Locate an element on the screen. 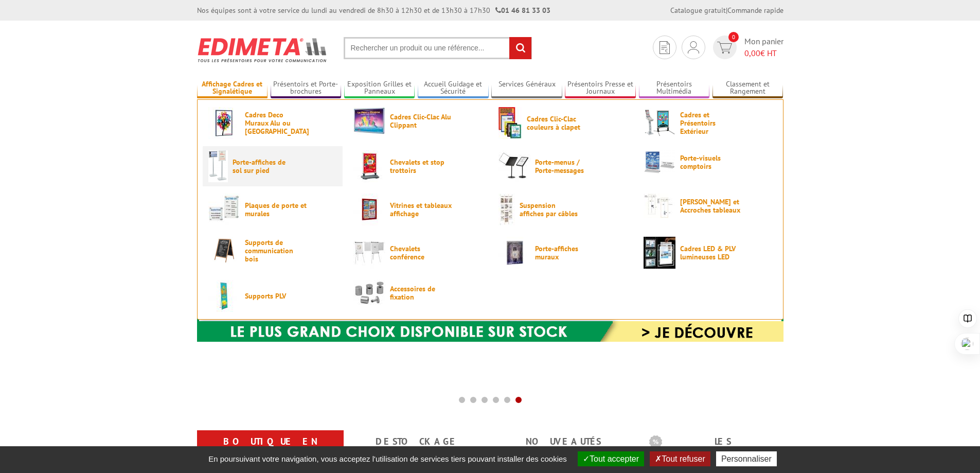 This screenshot has height=473, width=980. span: Vitrines et tableaux affichage is located at coordinates (421, 209).